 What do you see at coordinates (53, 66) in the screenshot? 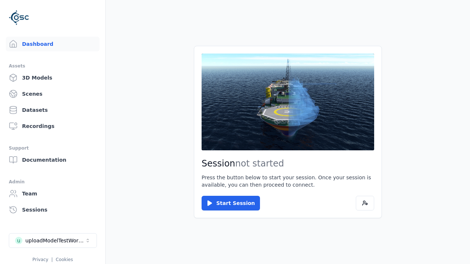
I see `div: Assets` at bounding box center [53, 66].